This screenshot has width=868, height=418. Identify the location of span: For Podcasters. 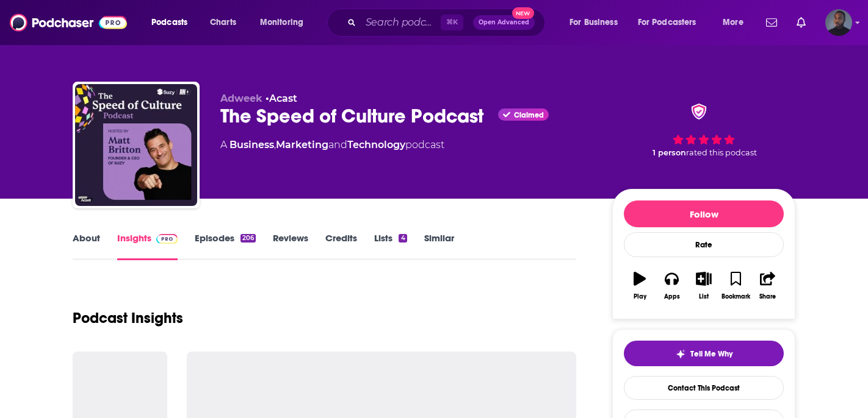
(667, 23).